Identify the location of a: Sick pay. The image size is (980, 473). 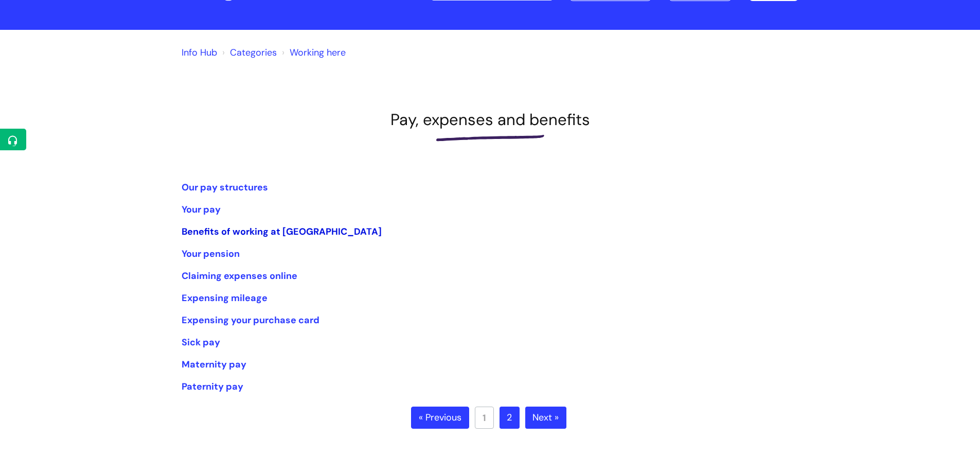
(201, 342).